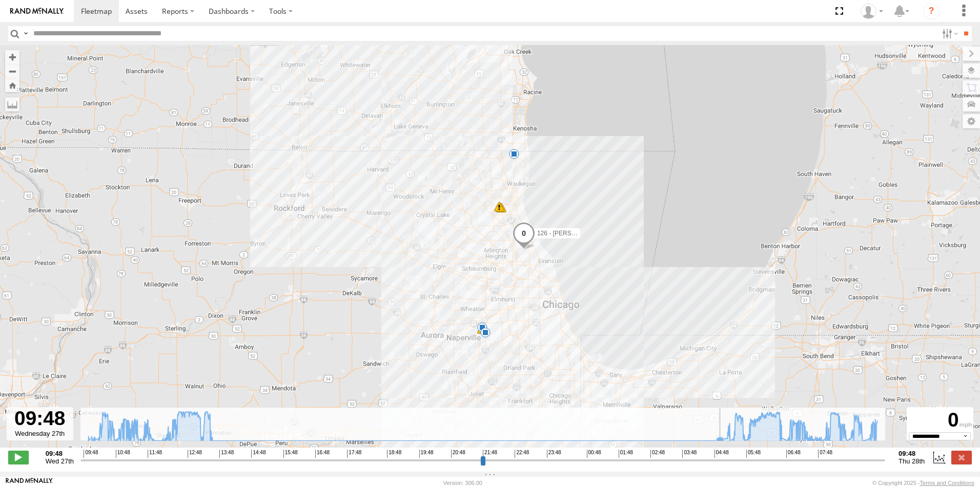 Image resolution: width=980 pixels, height=488 pixels. Describe the element at coordinates (12, 71) in the screenshot. I see `button: Zoom out` at that location.